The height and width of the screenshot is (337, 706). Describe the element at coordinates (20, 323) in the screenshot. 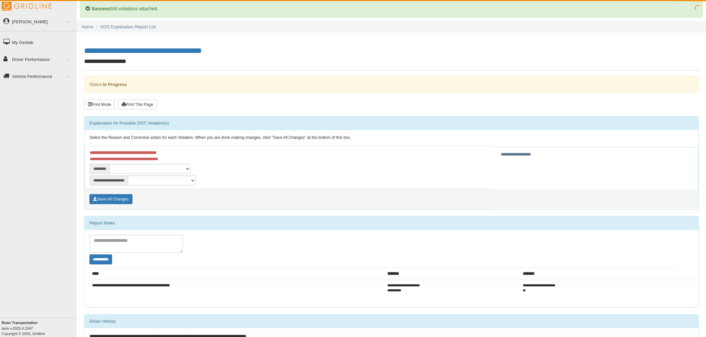

I see `b: Ruan Transportation` at that location.